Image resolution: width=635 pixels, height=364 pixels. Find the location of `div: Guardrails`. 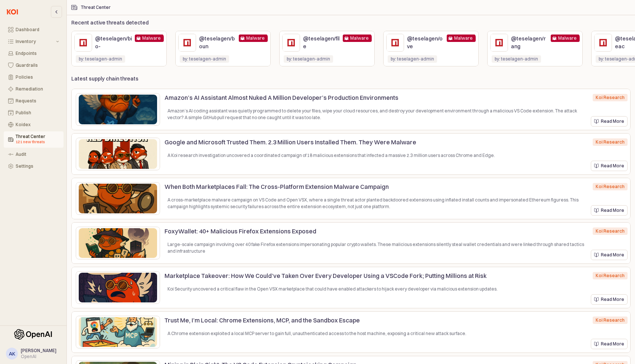

div: Guardrails is located at coordinates (37, 65).